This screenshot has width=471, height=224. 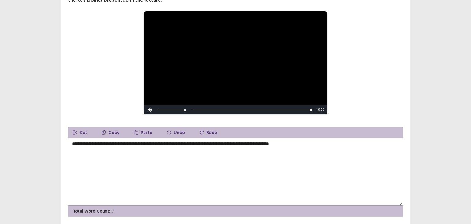 What do you see at coordinates (143, 133) in the screenshot?
I see `button: Paste` at bounding box center [143, 133].